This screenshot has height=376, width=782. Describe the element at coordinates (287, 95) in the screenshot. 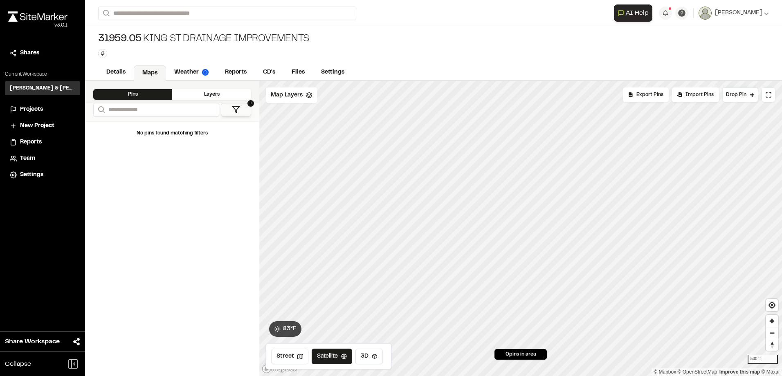

I see `span: Map Layers` at that location.